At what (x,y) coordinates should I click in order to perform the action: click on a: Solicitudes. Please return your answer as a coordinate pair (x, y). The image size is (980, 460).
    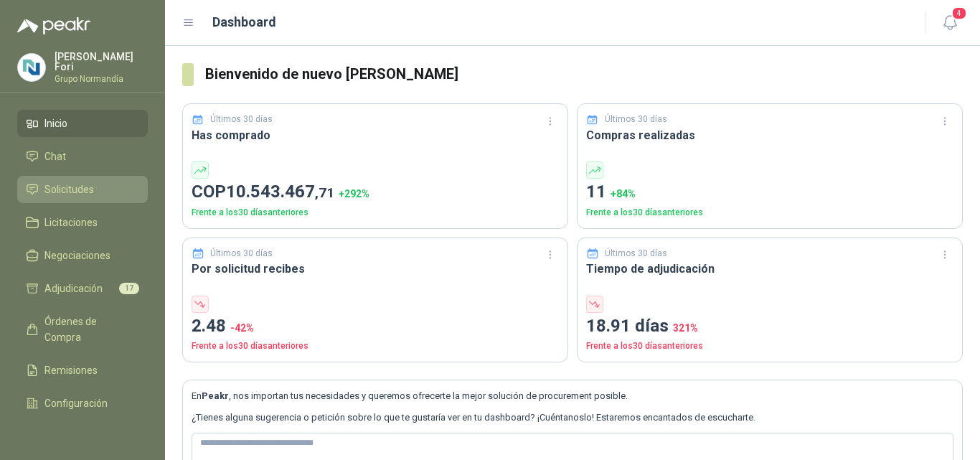
    Looking at the image, I should click on (82, 190).